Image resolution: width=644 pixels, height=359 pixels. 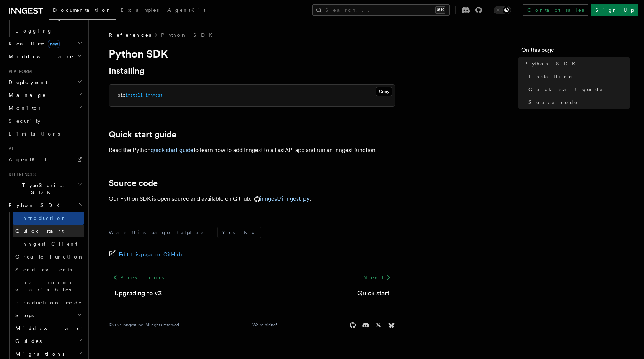 I want to click on a: inngest/inngest-py, so click(x=281, y=198).